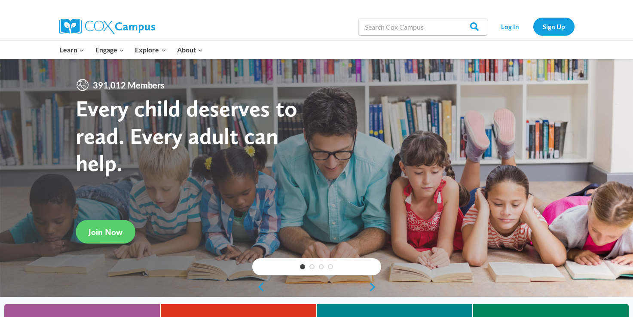  I want to click on span: 391,012 Members, so click(128, 85).